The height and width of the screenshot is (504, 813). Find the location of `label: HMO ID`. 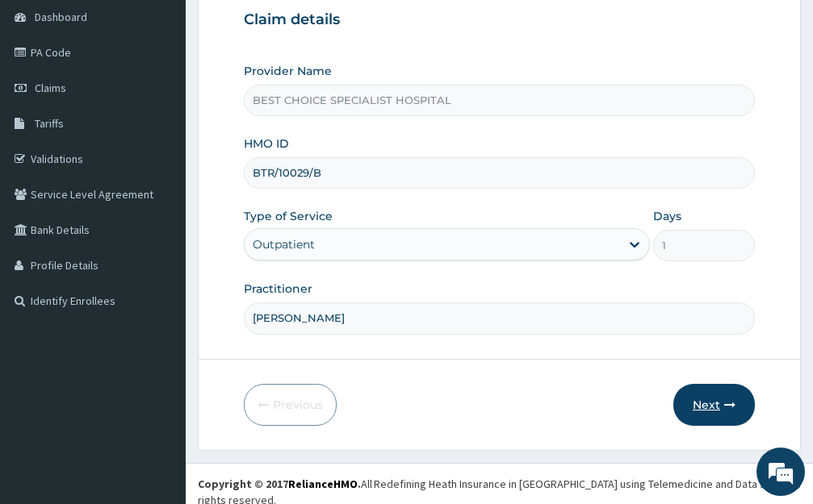

label: HMO ID is located at coordinates (266, 144).